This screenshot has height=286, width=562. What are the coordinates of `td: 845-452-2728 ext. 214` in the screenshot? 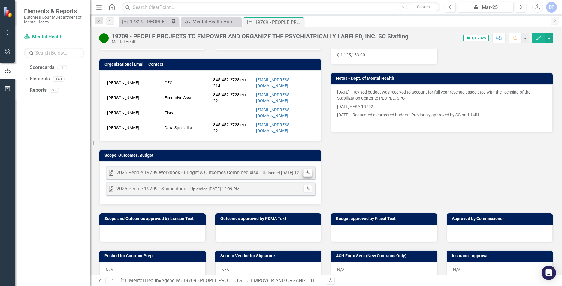 It's located at (233, 83).